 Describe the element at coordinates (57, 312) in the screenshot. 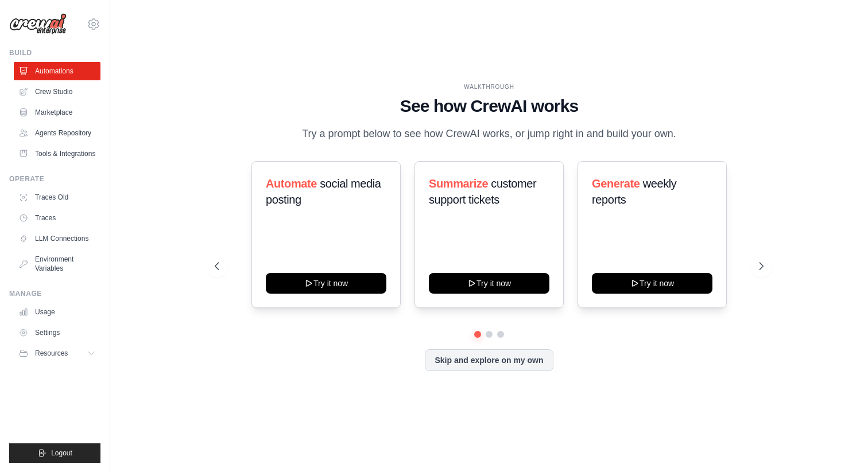

I see `a: Usage` at that location.